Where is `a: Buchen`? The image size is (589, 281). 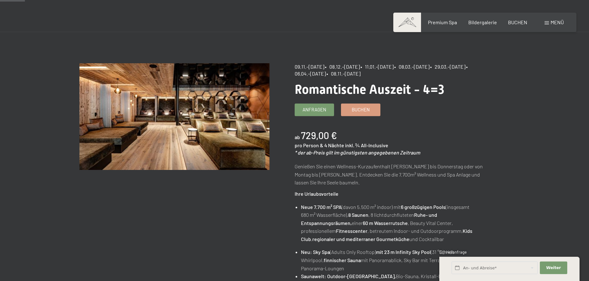
a: Buchen is located at coordinates (361, 110).